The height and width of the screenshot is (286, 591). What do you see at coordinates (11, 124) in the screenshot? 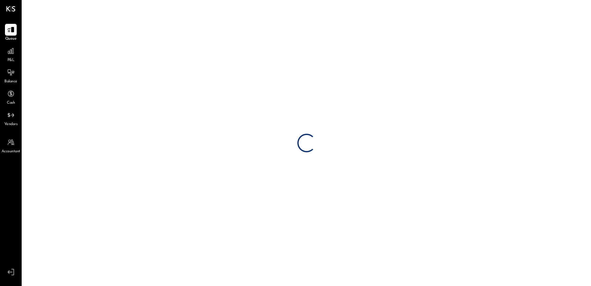
I see `span: Vendors` at bounding box center [11, 124].